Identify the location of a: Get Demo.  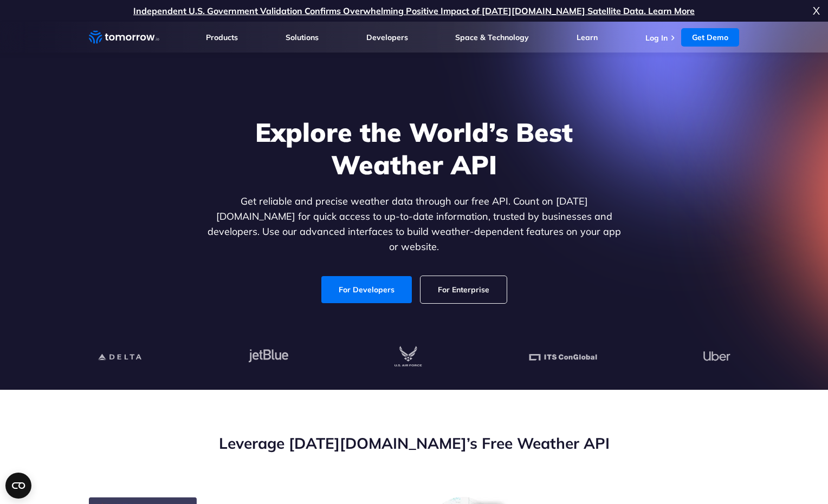
(710, 37).